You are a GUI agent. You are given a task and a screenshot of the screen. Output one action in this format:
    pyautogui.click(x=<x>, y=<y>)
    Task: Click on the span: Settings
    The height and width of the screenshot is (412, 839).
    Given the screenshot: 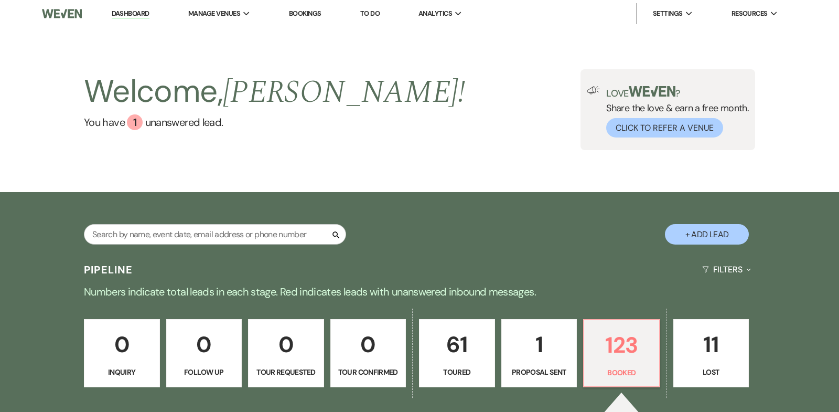 What is the action you would take?
    pyautogui.click(x=668, y=14)
    